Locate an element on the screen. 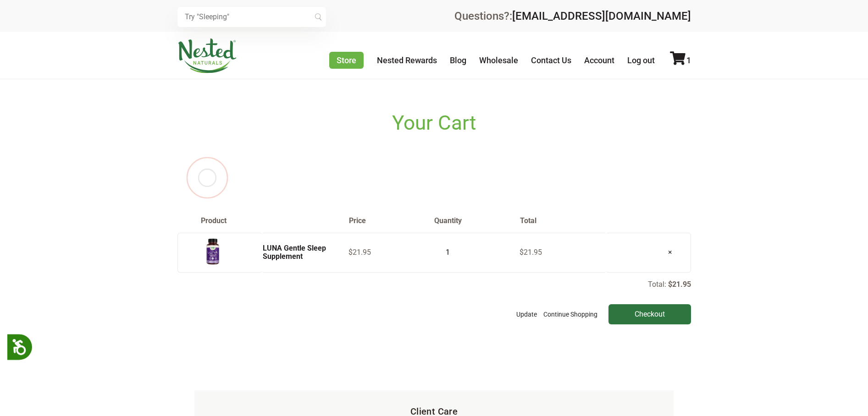  a: Contact Us is located at coordinates (551, 60).